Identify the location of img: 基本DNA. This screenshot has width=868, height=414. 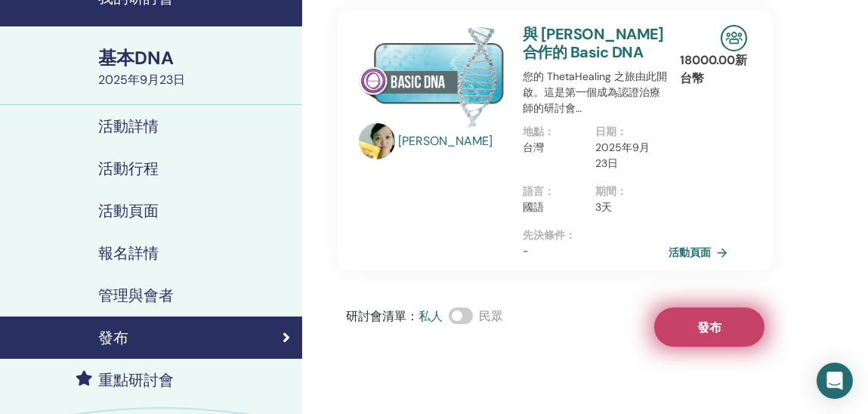
(432, 76).